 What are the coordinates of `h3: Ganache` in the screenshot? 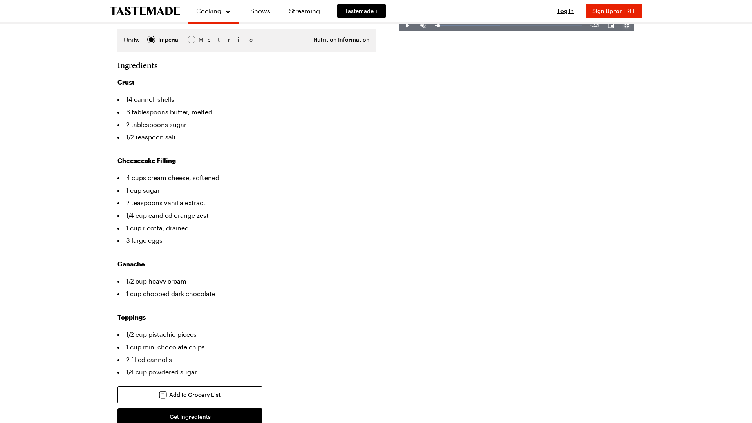 It's located at (247, 264).